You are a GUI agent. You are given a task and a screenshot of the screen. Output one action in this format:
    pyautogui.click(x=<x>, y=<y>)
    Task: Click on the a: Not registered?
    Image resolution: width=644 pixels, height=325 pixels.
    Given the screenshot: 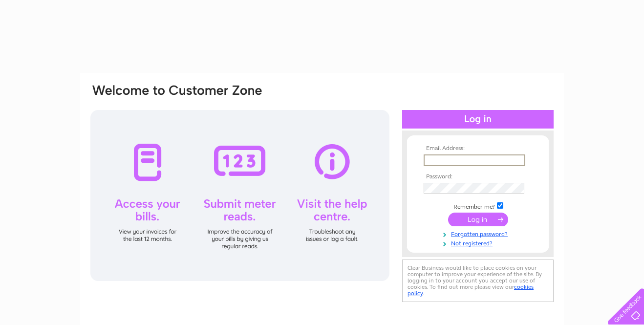 What is the action you would take?
    pyautogui.click(x=479, y=243)
    